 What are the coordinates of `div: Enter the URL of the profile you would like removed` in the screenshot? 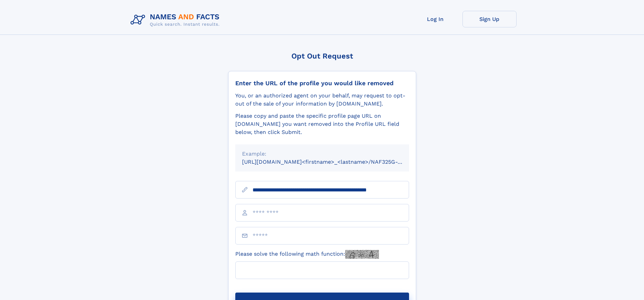 It's located at (322, 84).